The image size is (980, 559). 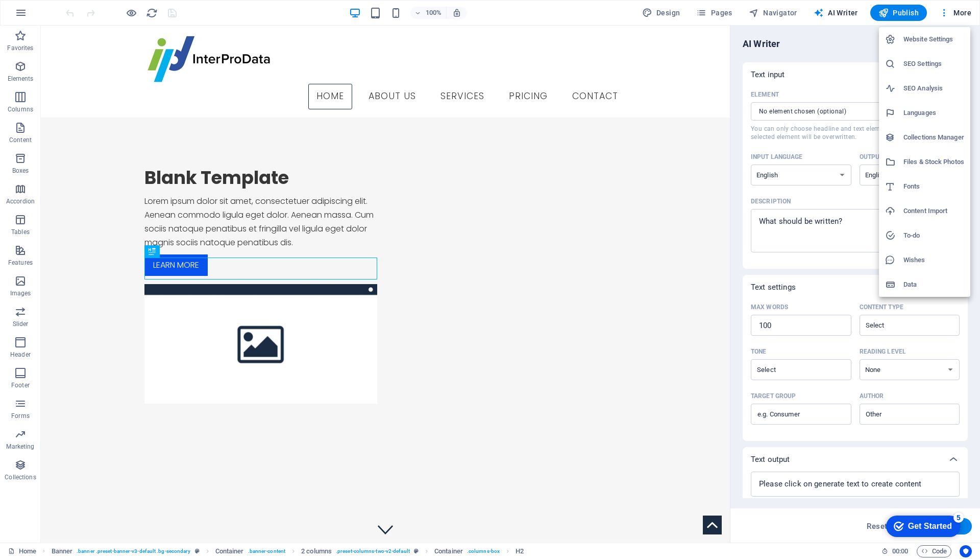 What do you see at coordinates (52, 16) in the screenshot?
I see `div: Get Started` at bounding box center [52, 16].